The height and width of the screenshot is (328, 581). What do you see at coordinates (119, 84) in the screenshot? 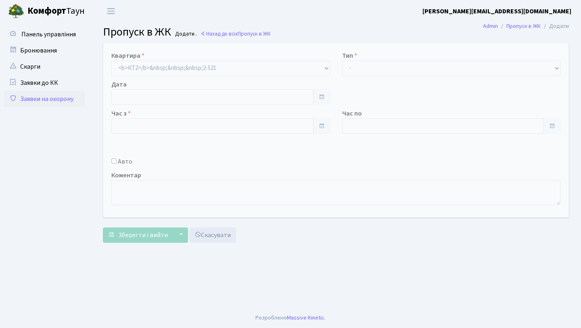
I see `label: Дата` at bounding box center [119, 84].